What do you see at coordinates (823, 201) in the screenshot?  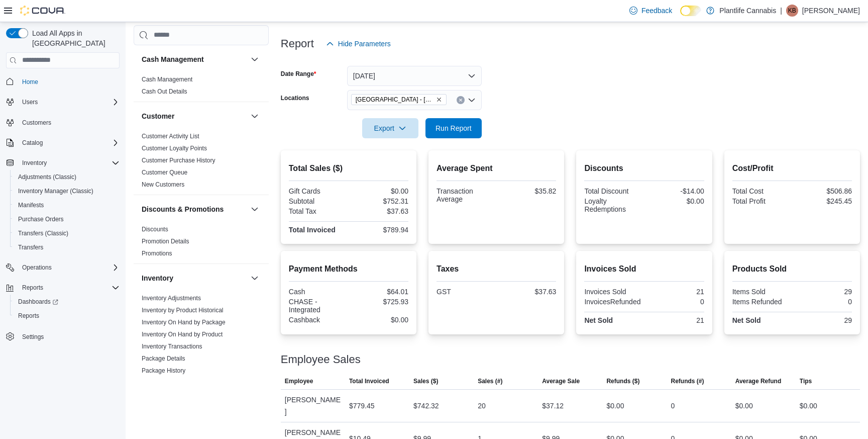 I see `div: $245.45` at bounding box center [823, 201].